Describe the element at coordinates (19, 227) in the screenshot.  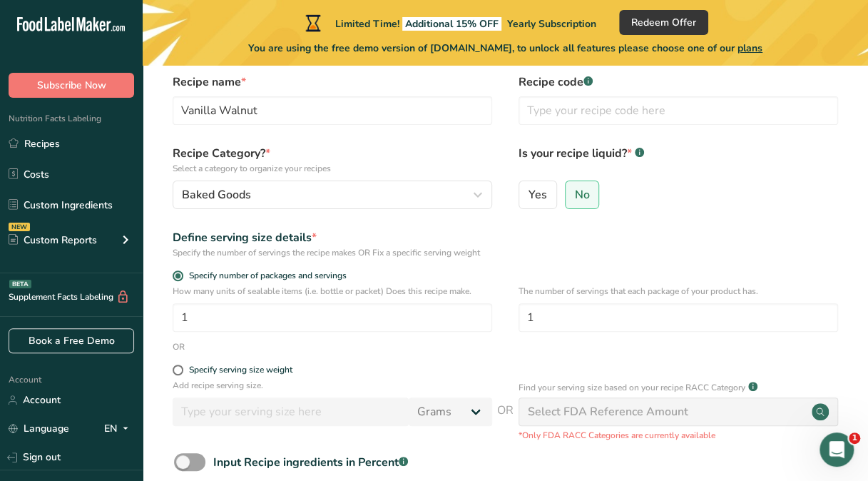
I see `div: NEW` at that location.